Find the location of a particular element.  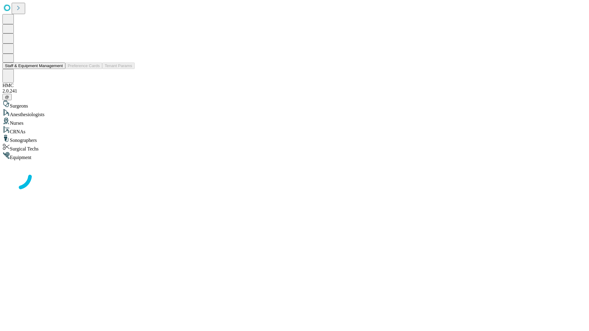

div: Equipment is located at coordinates (294, 156).